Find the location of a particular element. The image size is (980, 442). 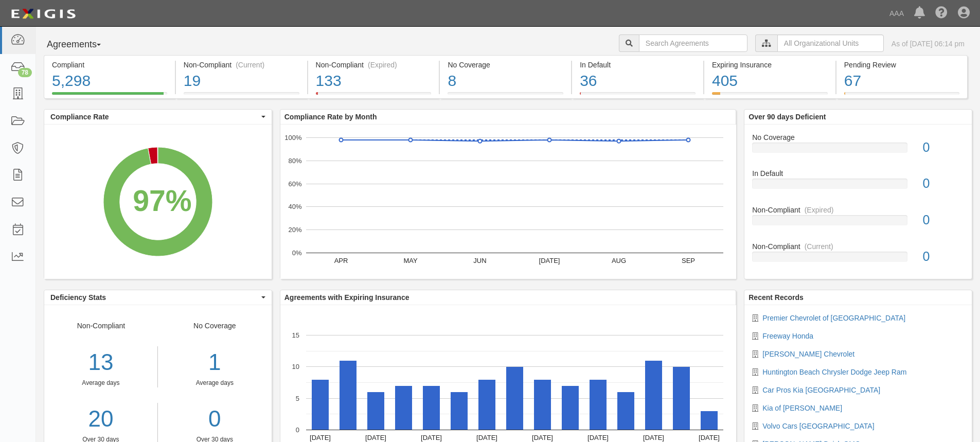

div: 67 is located at coordinates (902, 81).